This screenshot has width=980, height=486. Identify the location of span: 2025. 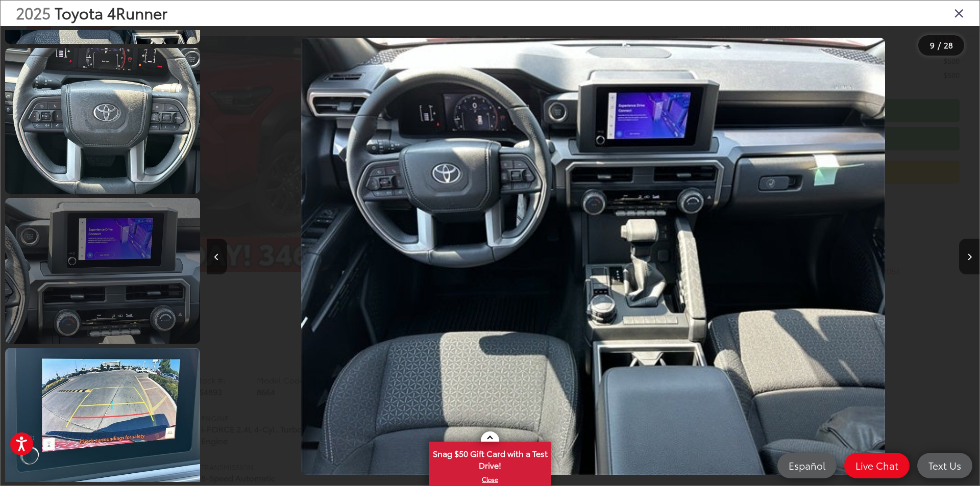
(33, 12).